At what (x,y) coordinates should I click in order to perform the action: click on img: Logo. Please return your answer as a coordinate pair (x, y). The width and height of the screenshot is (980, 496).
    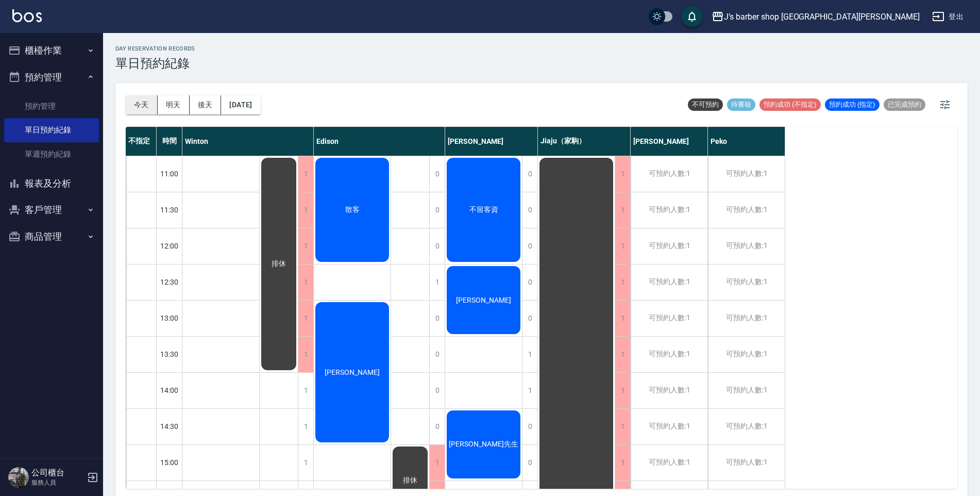
    Looking at the image, I should click on (27, 16).